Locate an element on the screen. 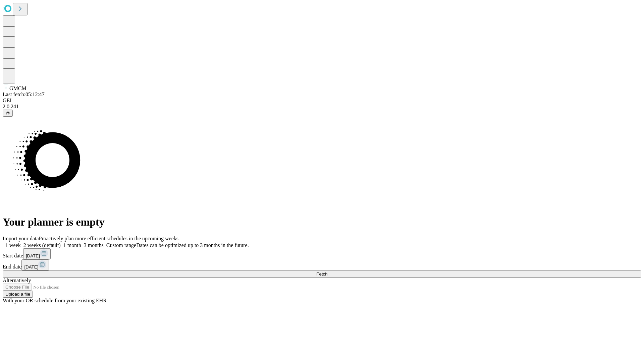 This screenshot has height=362, width=644. span: 2 weeks (default) is located at coordinates (42, 245).